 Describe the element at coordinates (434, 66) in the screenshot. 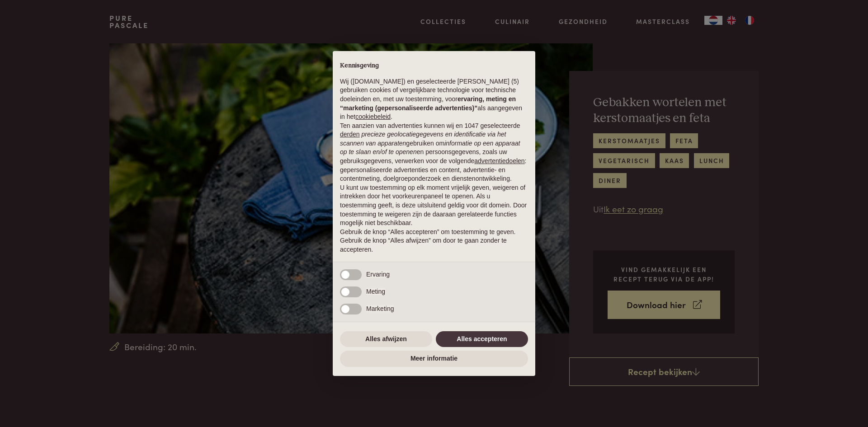

I see `h2: Kennisgeving` at that location.